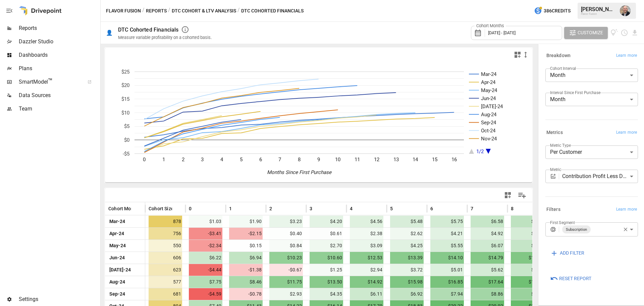 The image size is (644, 306). Describe the element at coordinates (367, 221) in the screenshot. I see `span: $4.56` at that location.